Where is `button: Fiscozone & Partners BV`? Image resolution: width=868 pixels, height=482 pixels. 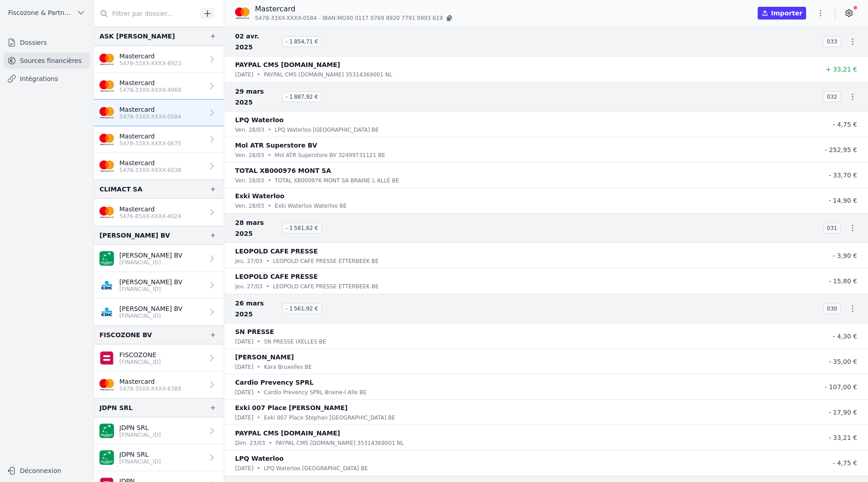
button: Fiscozone & Partners BV is located at coordinates (46, 13).